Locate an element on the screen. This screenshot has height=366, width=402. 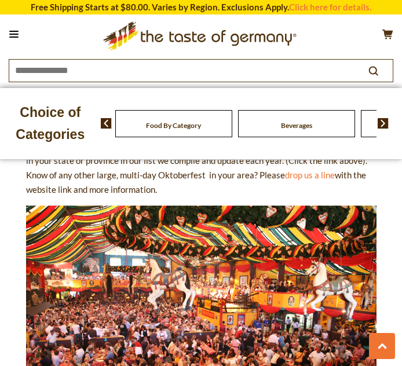
span: Beverages is located at coordinates (297, 125).